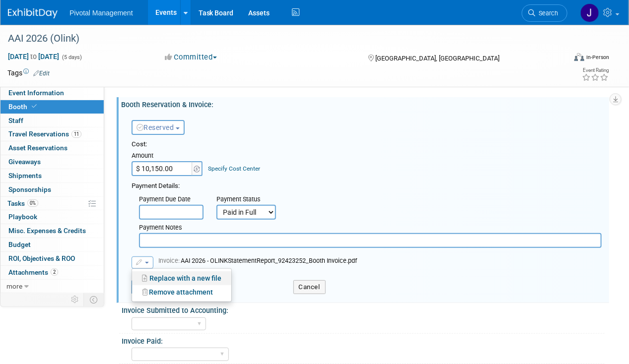 The height and width of the screenshot is (364, 629). Describe the element at coordinates (546, 13) in the screenshot. I see `span: Search` at that location.